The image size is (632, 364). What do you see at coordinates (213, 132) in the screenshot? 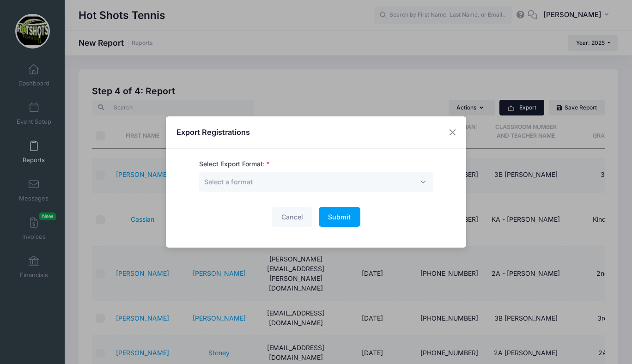
I see `h4: Export Registrations` at bounding box center [213, 132].